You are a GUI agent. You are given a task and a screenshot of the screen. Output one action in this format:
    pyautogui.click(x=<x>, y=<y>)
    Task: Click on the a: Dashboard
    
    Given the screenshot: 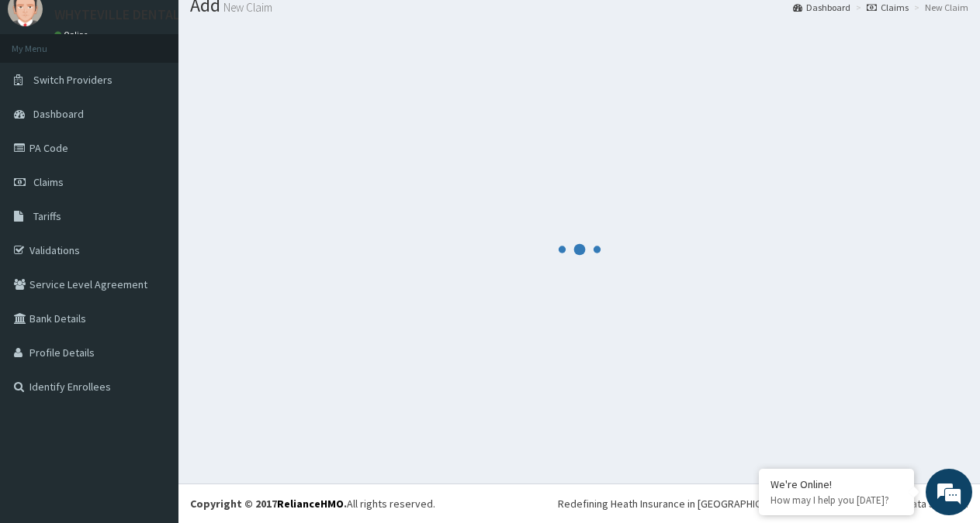 What is the action you would take?
    pyautogui.click(x=822, y=7)
    